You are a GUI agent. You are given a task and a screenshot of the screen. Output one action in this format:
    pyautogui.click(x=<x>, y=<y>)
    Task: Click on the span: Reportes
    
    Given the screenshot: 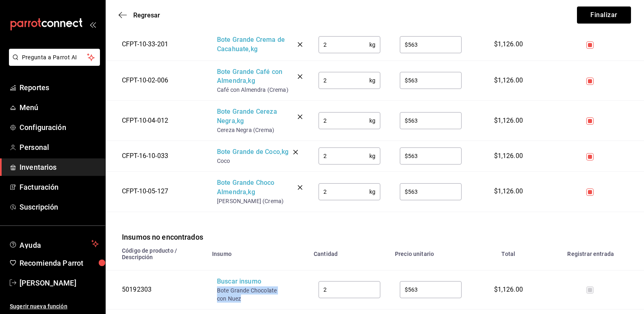 What is the action you would take?
    pyautogui.click(x=59, y=88)
    